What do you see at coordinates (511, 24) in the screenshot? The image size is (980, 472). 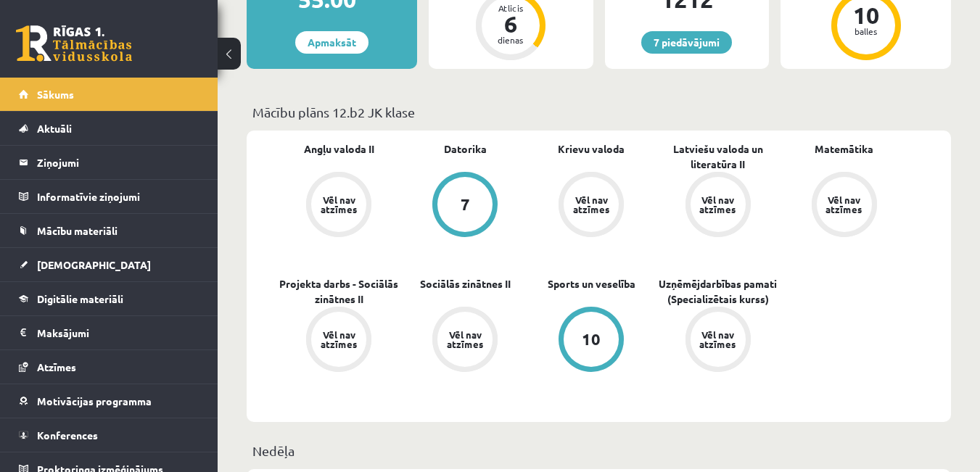 I see `div: 6` at bounding box center [511, 24].